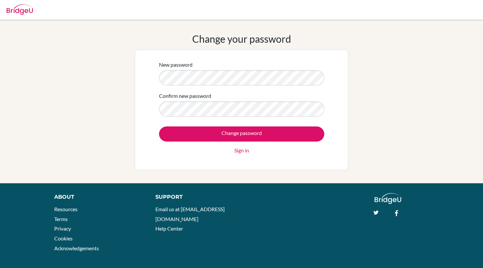  I want to click on a: Resources, so click(66, 209).